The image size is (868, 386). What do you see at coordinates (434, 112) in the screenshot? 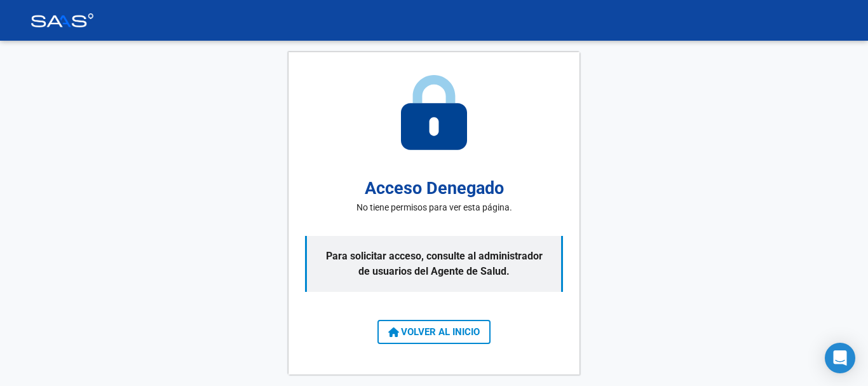
I see `img: access-denied` at bounding box center [434, 112].